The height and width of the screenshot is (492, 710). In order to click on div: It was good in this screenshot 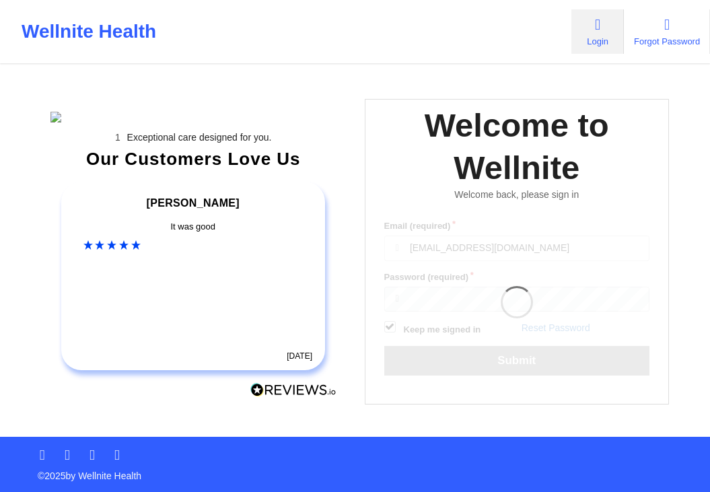, I will do `click(193, 227)`.